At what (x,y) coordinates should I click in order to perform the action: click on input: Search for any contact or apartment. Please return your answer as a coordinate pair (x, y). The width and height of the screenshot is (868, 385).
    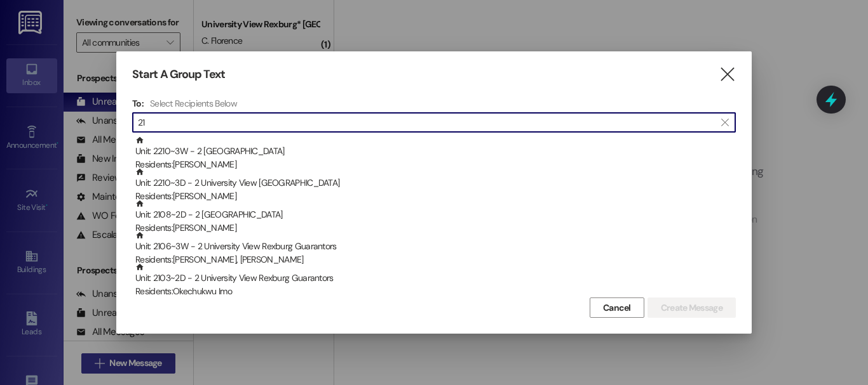
    Looking at the image, I should click on (426, 123).